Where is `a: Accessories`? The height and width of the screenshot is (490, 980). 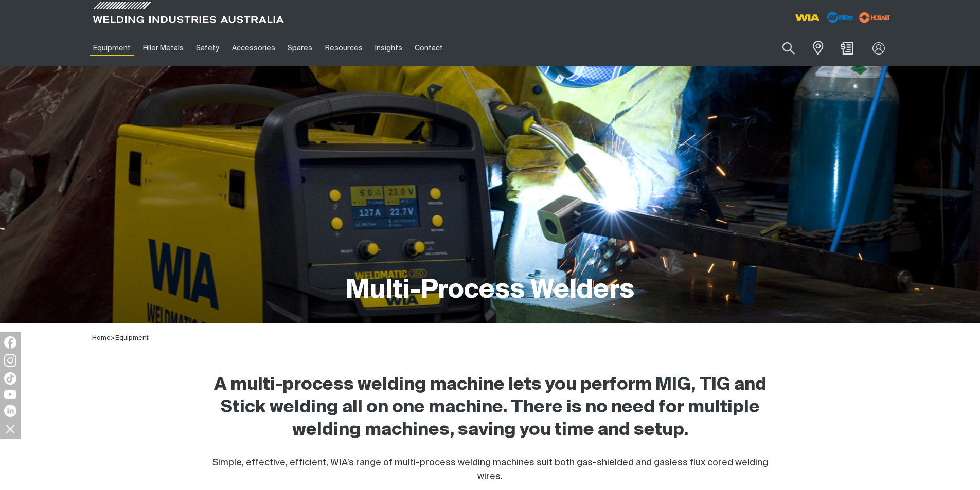
a: Accessories is located at coordinates (253, 48).